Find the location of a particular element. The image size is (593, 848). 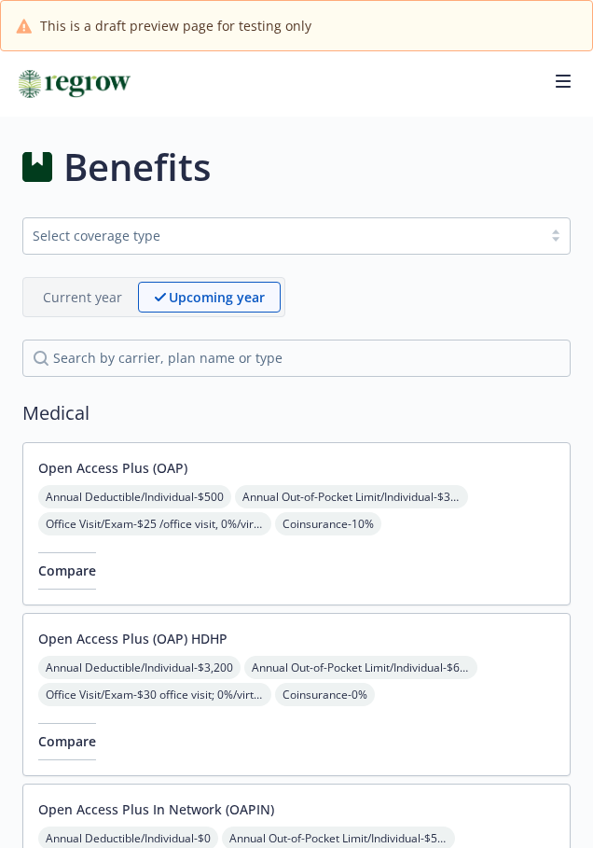

input: search by carrier, plan name or type is located at coordinates (297, 358).